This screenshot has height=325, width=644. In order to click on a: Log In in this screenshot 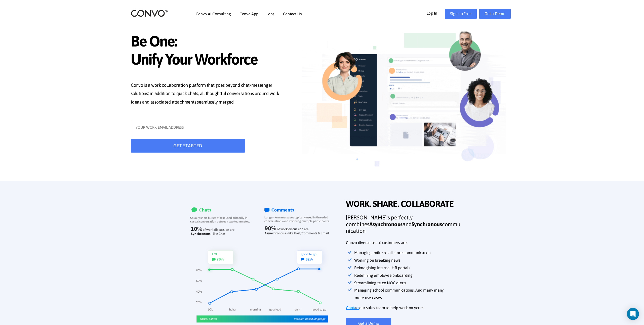, I will do `click(436, 13)`.